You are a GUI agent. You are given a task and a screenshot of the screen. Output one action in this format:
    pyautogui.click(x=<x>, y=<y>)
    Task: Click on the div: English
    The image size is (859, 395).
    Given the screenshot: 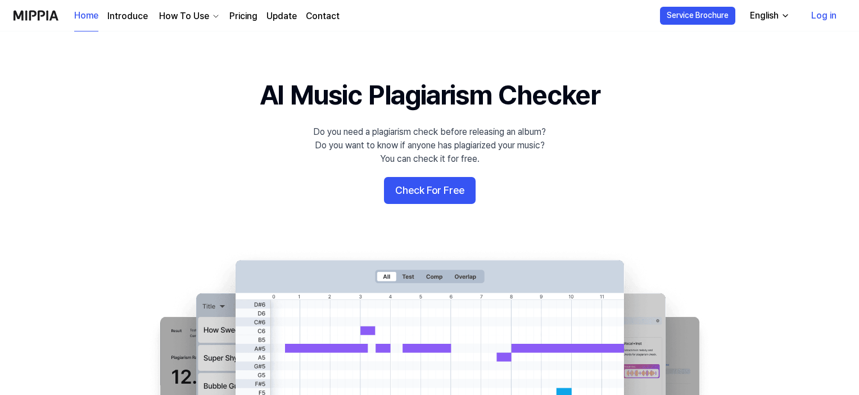 What is the action you would take?
    pyautogui.click(x=764, y=16)
    